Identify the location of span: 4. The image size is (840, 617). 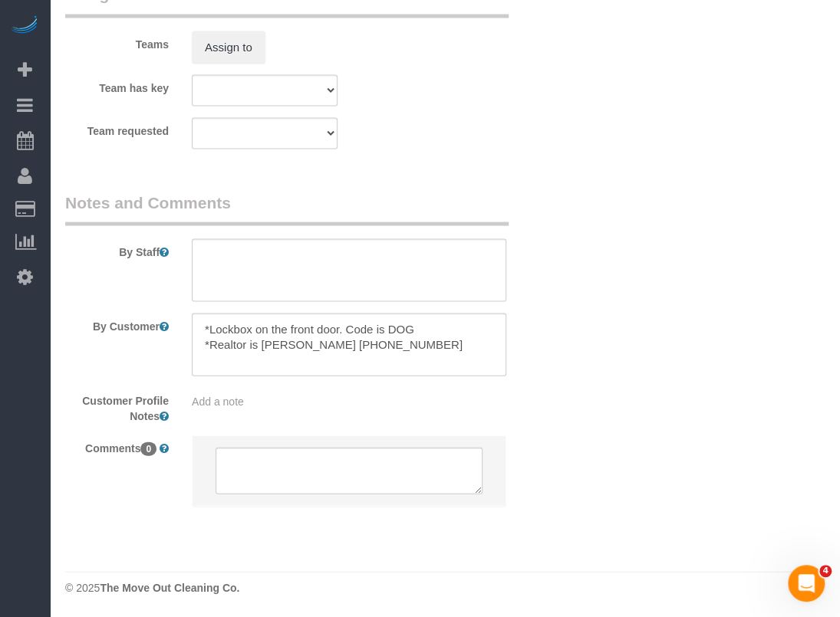
(825, 571).